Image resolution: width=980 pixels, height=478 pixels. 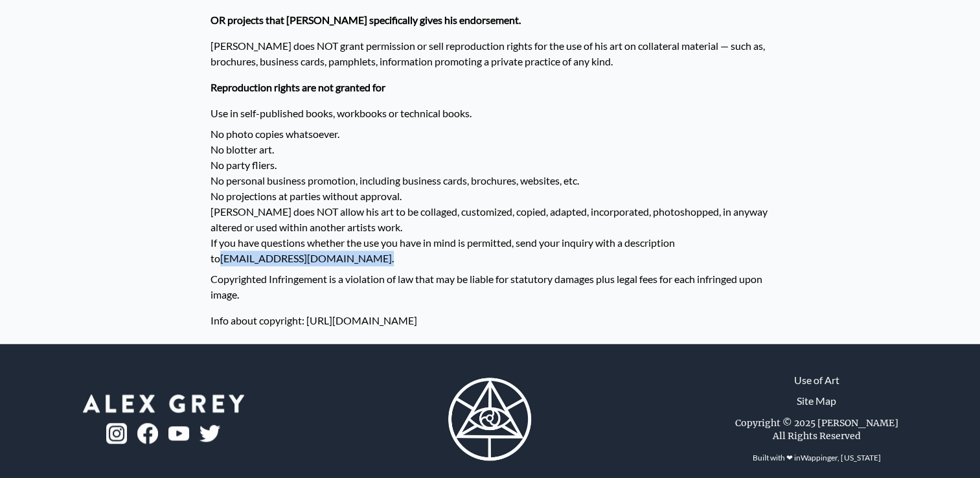 I want to click on li: No projections at parties without approval., so click(x=491, y=196).